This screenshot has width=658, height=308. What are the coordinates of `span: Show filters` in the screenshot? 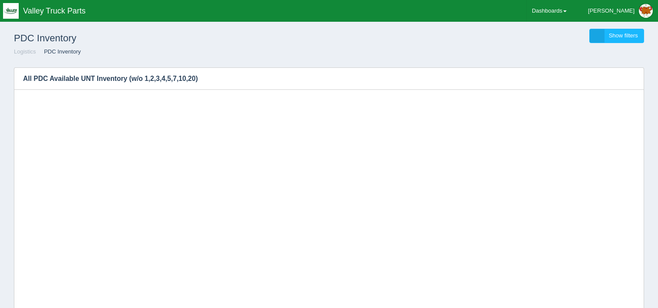 It's located at (623, 35).